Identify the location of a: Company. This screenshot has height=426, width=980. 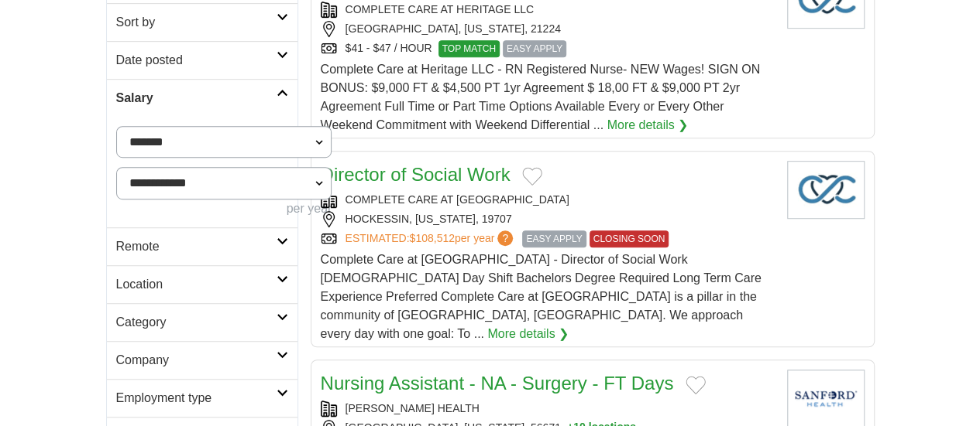
(202, 360).